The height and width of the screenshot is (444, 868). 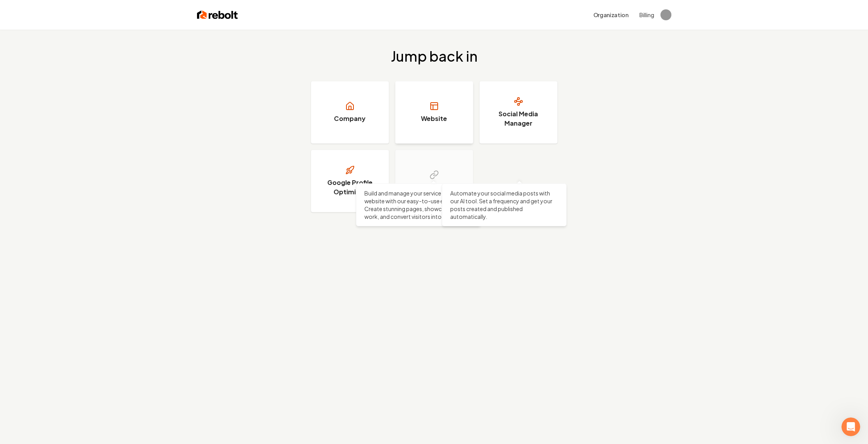 I want to click on h3: Company, so click(x=350, y=119).